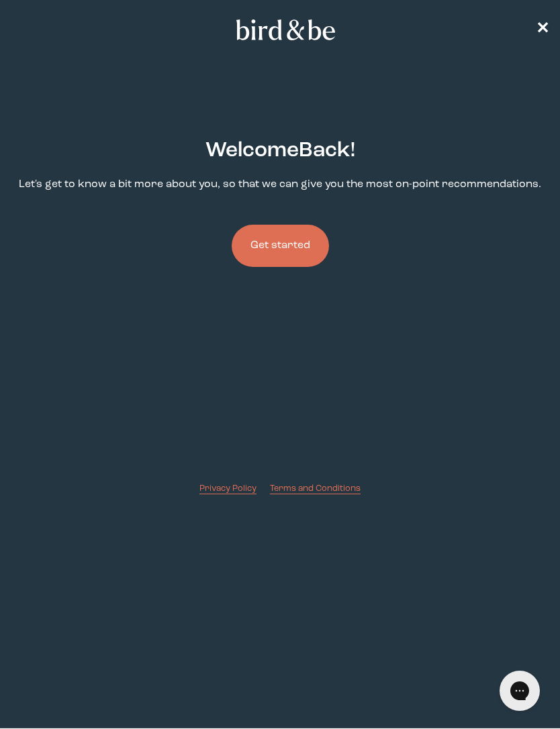  What do you see at coordinates (280, 151) in the screenshot?
I see `h2: Welcome Back !` at bounding box center [280, 151].